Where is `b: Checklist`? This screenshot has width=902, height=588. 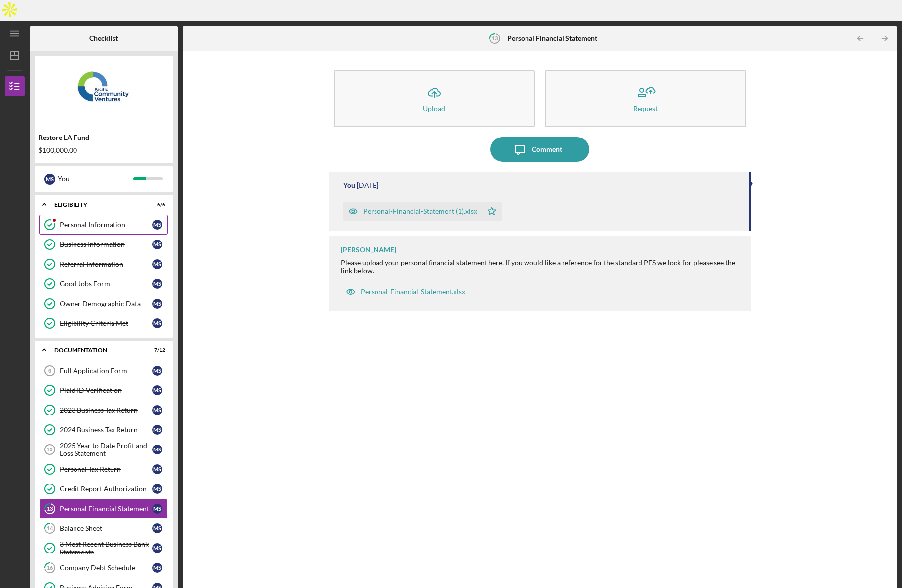
b: Checklist is located at coordinates (104, 39).